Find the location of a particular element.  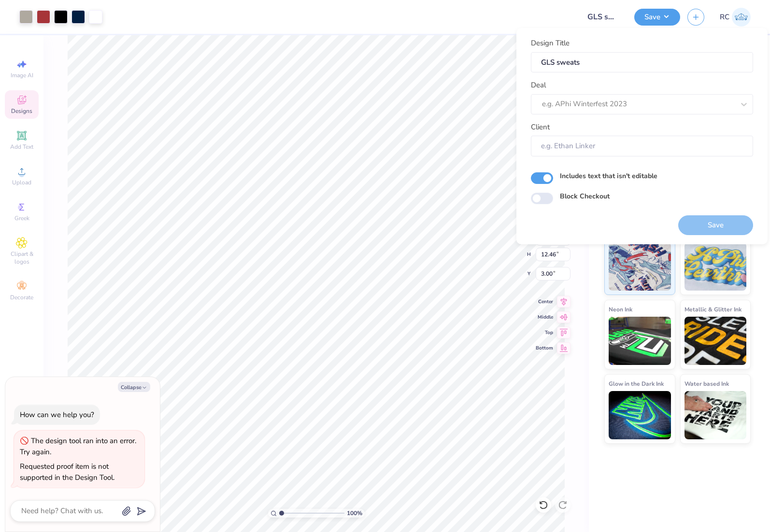

img: Rio Cabojoc is located at coordinates (741, 17).